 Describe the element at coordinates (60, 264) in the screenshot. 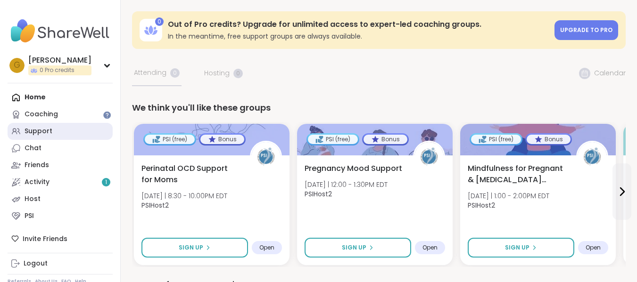

I see `a: Logout` at that location.